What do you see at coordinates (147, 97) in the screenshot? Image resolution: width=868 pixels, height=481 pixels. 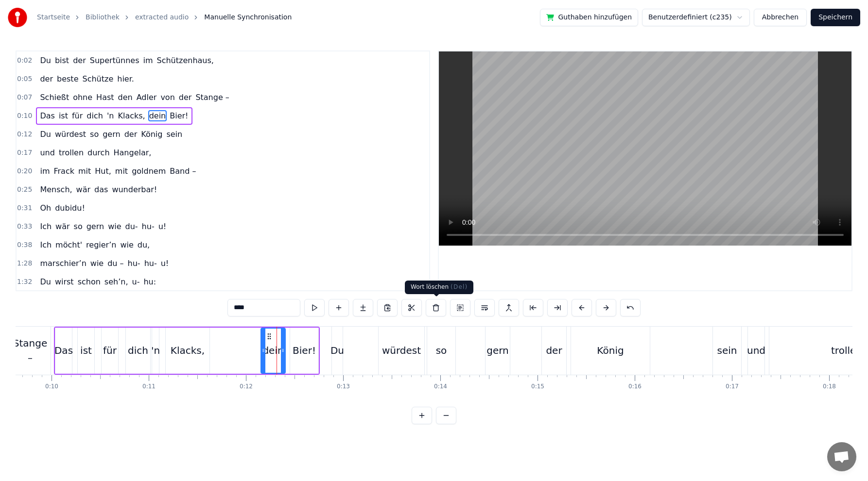 I see `span: Adler` at bounding box center [147, 97].